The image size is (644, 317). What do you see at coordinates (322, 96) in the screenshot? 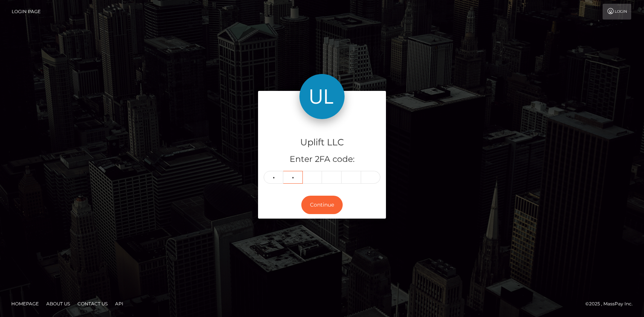
I see `img: Uplift LLC` at bounding box center [322, 96].